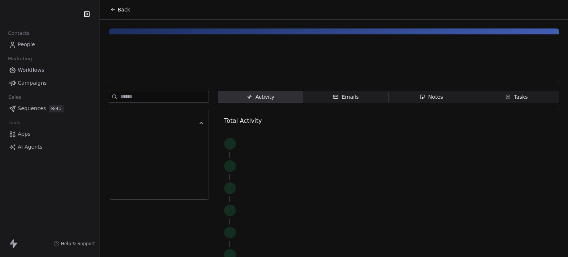  Describe the element at coordinates (32, 83) in the screenshot. I see `span: Campaigns` at that location.